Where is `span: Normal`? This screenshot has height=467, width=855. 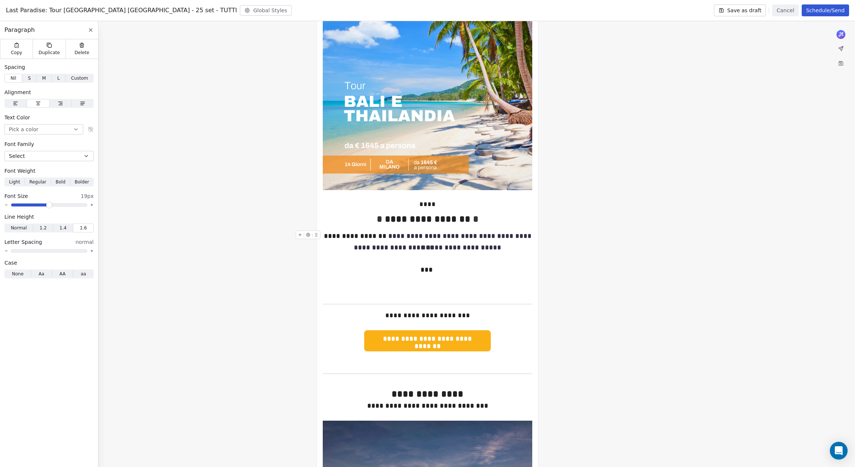 span: Normal is located at coordinates (19, 228).